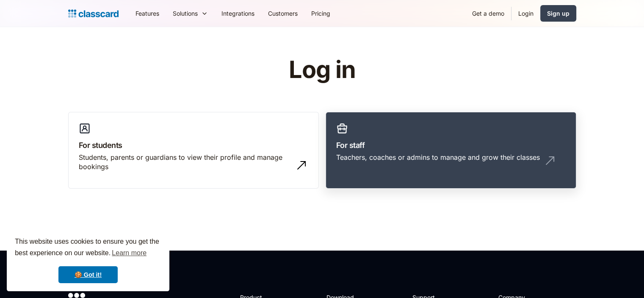  What do you see at coordinates (321, 13) in the screenshot?
I see `a: Pricing` at bounding box center [321, 13].